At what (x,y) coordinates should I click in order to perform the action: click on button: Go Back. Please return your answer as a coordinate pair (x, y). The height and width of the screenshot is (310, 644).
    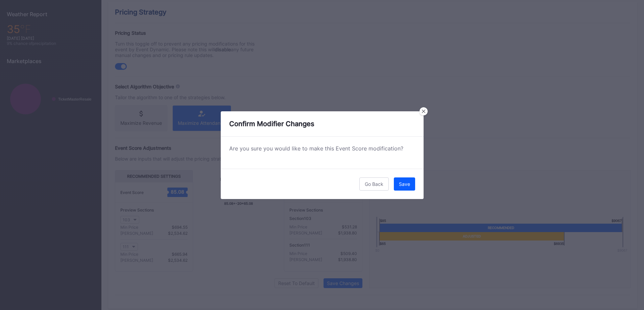
    Looking at the image, I should click on (374, 184).